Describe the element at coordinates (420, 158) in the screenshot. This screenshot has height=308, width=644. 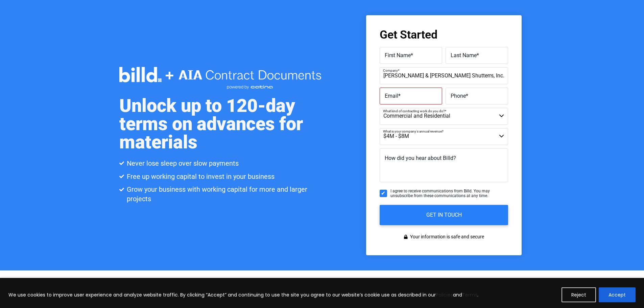
I see `span: How did you hear about Billd?` at that location.